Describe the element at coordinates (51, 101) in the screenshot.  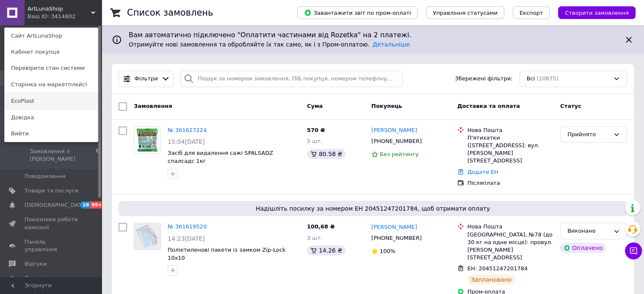
I see `a: EcoPlast` at that location.